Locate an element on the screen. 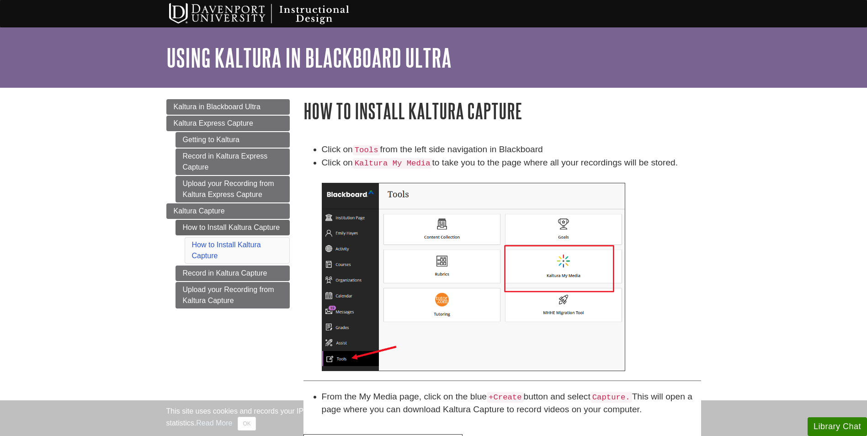  code: +Create is located at coordinates (505, 397).